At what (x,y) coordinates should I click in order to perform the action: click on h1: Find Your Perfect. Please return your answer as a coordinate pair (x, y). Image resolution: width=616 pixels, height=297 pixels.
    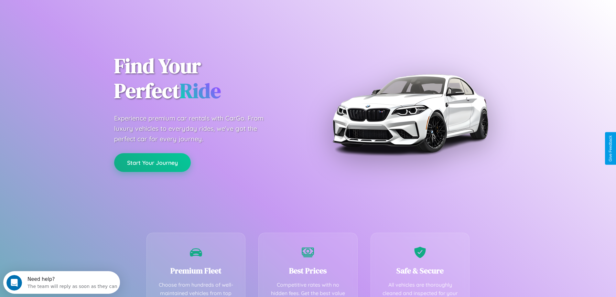
    Looking at the image, I should click on (206, 79).